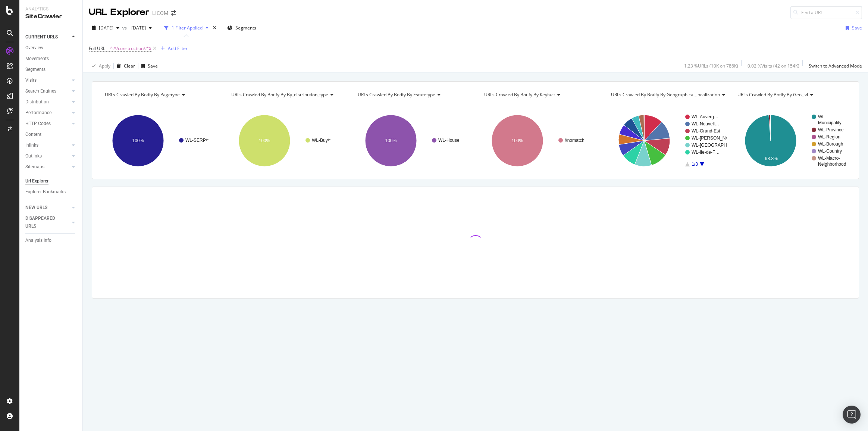  What do you see at coordinates (829, 137) in the screenshot?
I see `text: WL-Region` at bounding box center [829, 137].